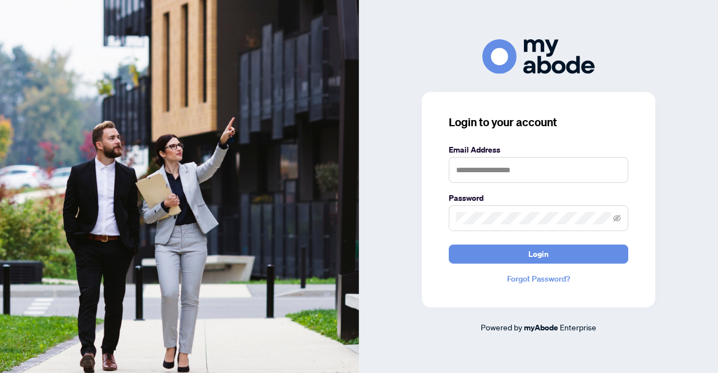 The width and height of the screenshot is (718, 373). Describe the element at coordinates (539, 150) in the screenshot. I see `label: Email Address` at that location.